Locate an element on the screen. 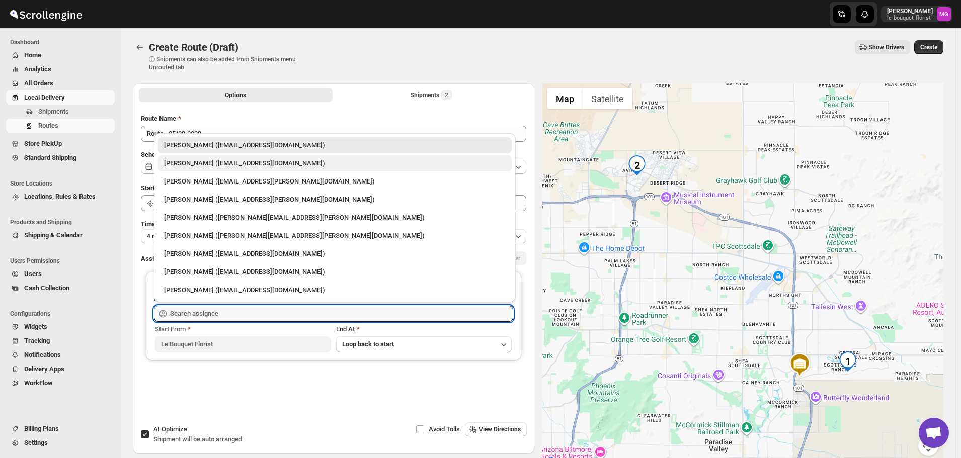  span: Time Per Stop is located at coordinates (161, 224).